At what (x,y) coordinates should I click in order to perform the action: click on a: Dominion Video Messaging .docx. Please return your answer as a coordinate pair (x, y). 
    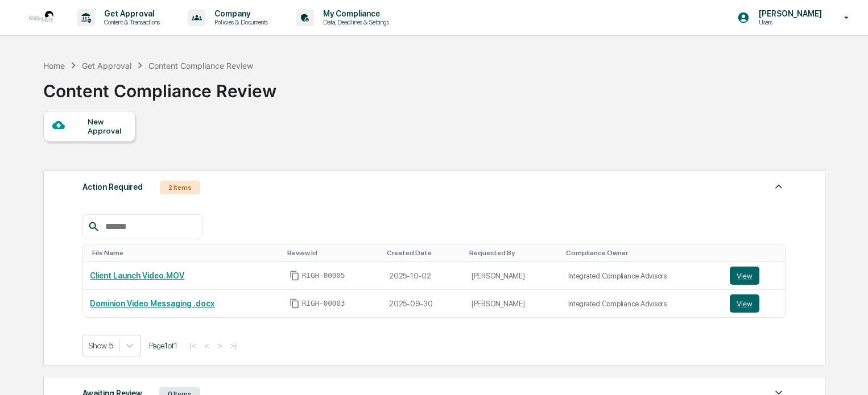
    Looking at the image, I should click on (152, 303).